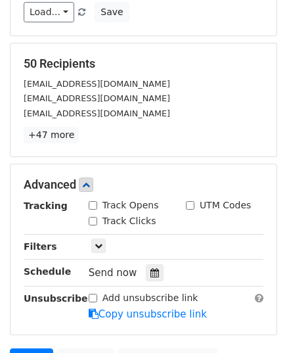 This screenshot has height=353, width=287. I want to click on a: Copy unsubscribe link, so click(148, 314).